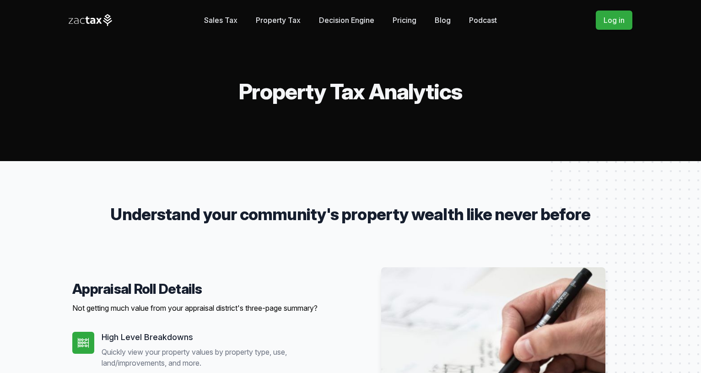  What do you see at coordinates (208, 289) in the screenshot?
I see `h4: Appraisal Roll Details` at bounding box center [208, 289].